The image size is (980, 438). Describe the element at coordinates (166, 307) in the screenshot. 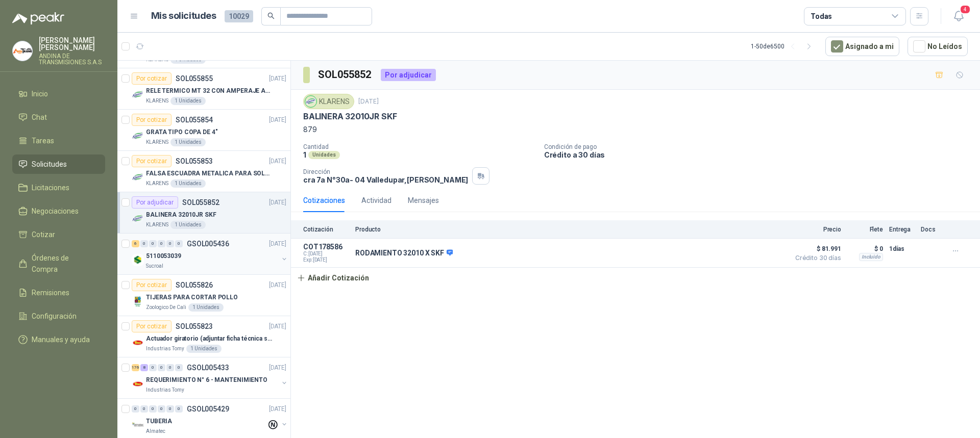

I see `p: Zoologico De Cali` at that location.